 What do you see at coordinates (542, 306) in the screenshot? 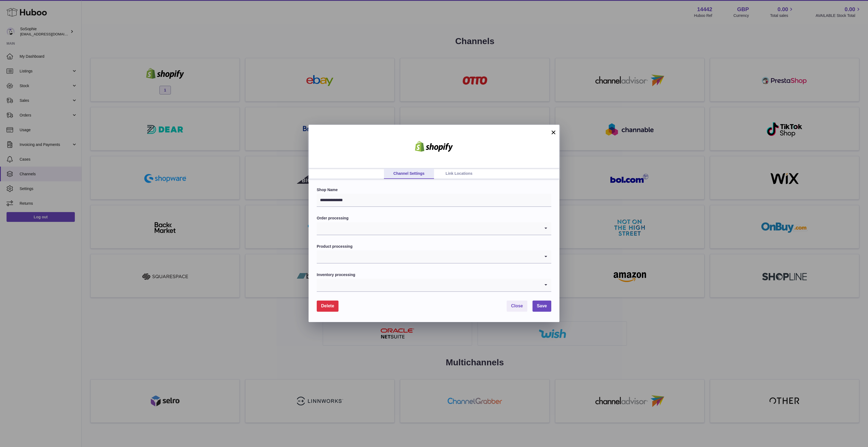
I see `span: Save` at bounding box center [542, 306].